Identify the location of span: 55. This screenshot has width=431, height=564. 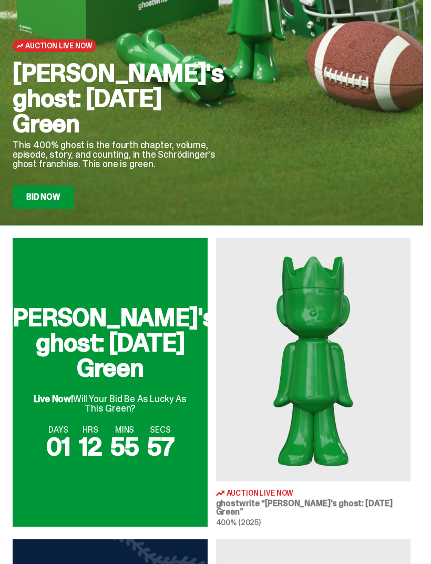
(125, 447).